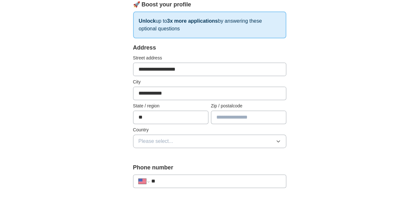 The image size is (419, 202). I want to click on label: Zip / postalcode, so click(249, 106).